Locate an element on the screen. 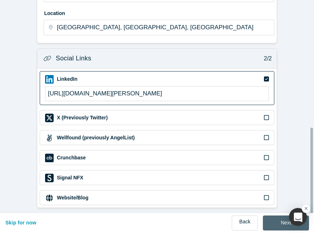 The width and height of the screenshot is (314, 233). button: Skip for now is located at coordinates (21, 223).